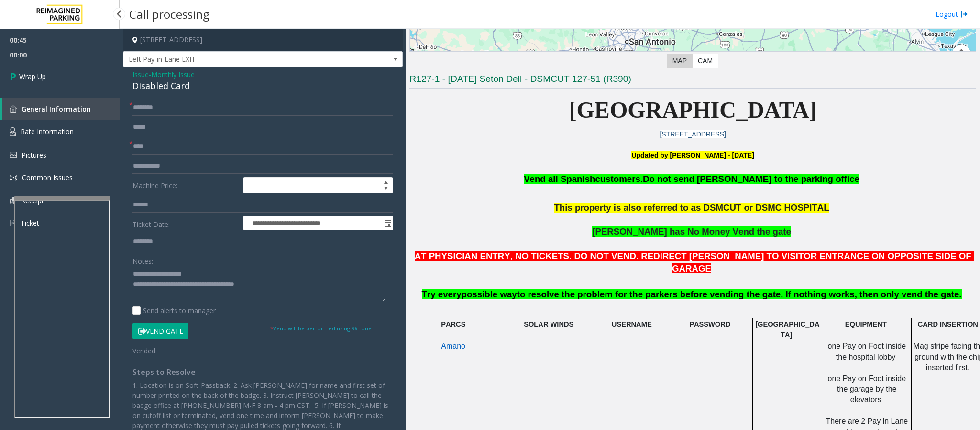 This screenshot has width=980, height=430. Describe the element at coordinates (48, 177) in the screenshot. I see `span: Common Issues` at that location.